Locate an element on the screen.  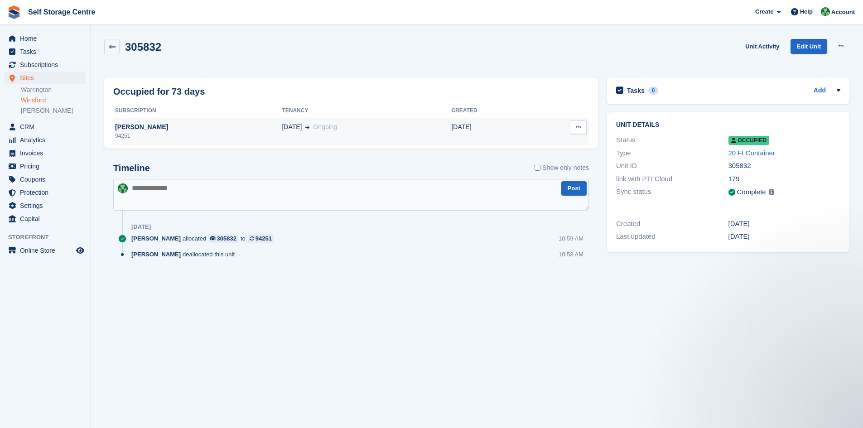
span: Storefront is located at coordinates (49, 237).